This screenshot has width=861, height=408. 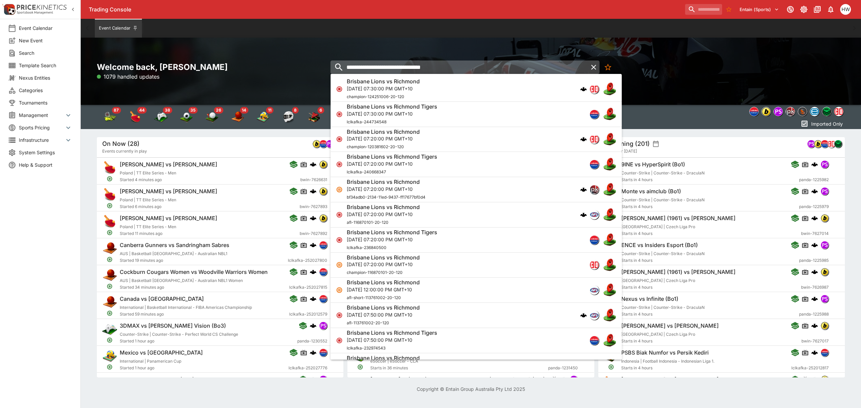 I want to click on span: Nexus Entities, so click(x=45, y=78).